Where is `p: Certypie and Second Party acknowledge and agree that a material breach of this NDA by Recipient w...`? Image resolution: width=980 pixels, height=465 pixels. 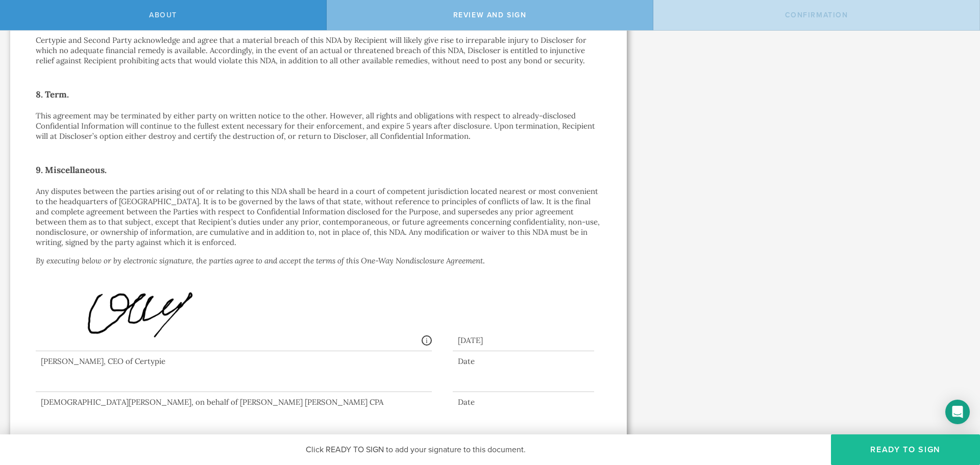
p: Certypie and Second Party acknowledge and agree that a material breach of this NDA by Recipient w... is located at coordinates (319, 51).